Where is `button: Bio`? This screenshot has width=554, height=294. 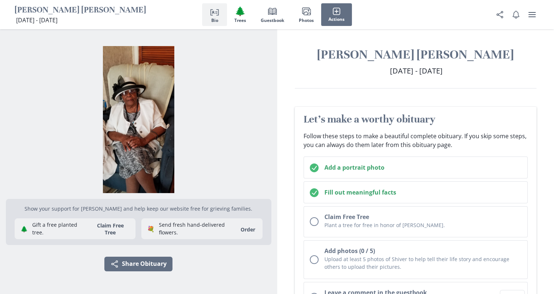 button: Bio is located at coordinates (215, 15).